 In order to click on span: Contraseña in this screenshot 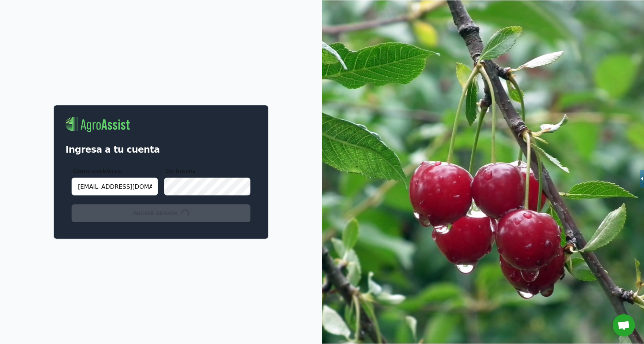, I will do `click(180, 171)`.